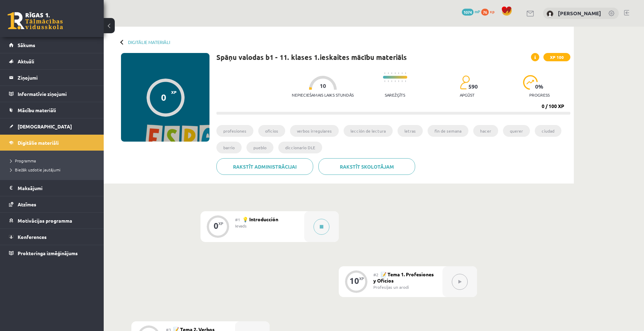 The image size is (644, 331). Describe the element at coordinates (52, 237) in the screenshot. I see `a: Konferences` at that location.